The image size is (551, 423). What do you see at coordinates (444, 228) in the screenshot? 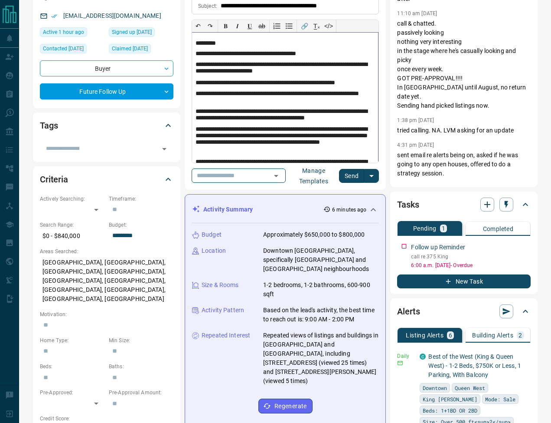
I see `p: 1` at bounding box center [444, 228].